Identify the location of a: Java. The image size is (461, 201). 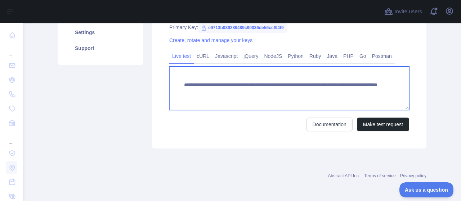
(332, 56).